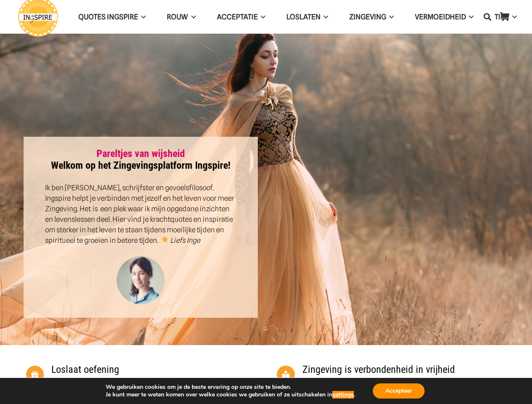  I want to click on span: VERMOEIDHEID, so click(440, 17).